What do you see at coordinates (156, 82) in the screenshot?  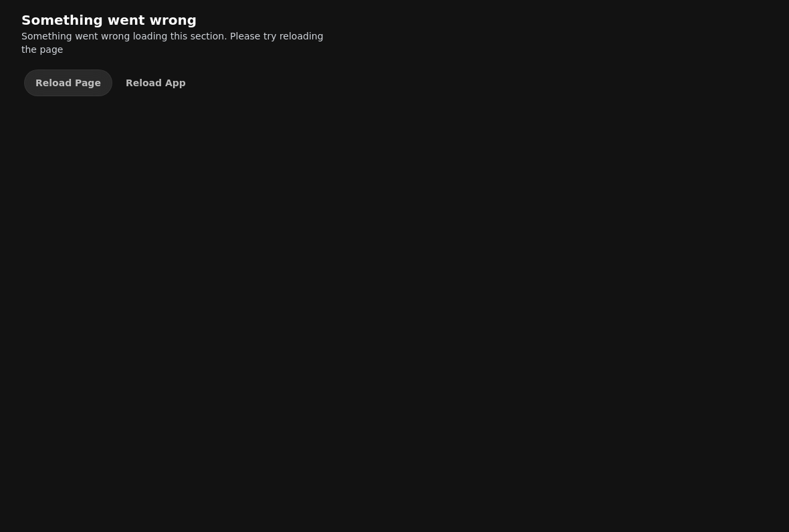 I see `span: Reload App` at bounding box center [156, 82].